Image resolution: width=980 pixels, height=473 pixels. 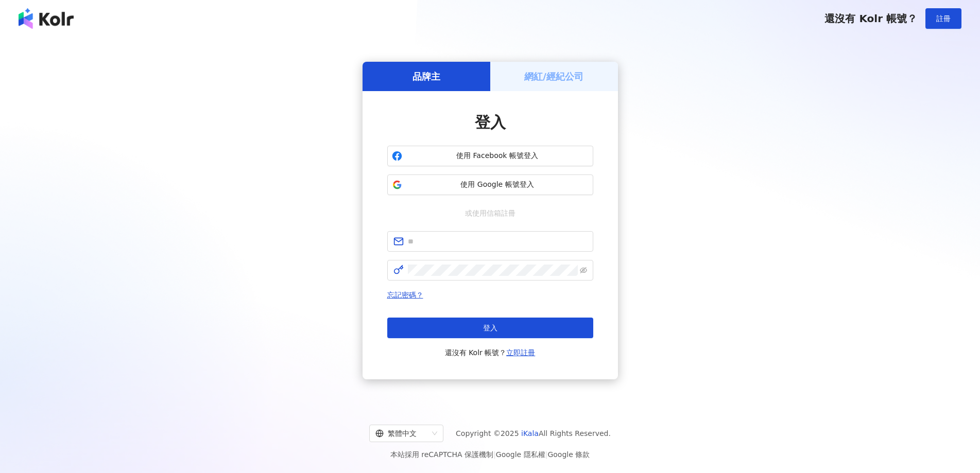 What do you see at coordinates (530, 433) in the screenshot?
I see `a: iKala` at bounding box center [530, 433].